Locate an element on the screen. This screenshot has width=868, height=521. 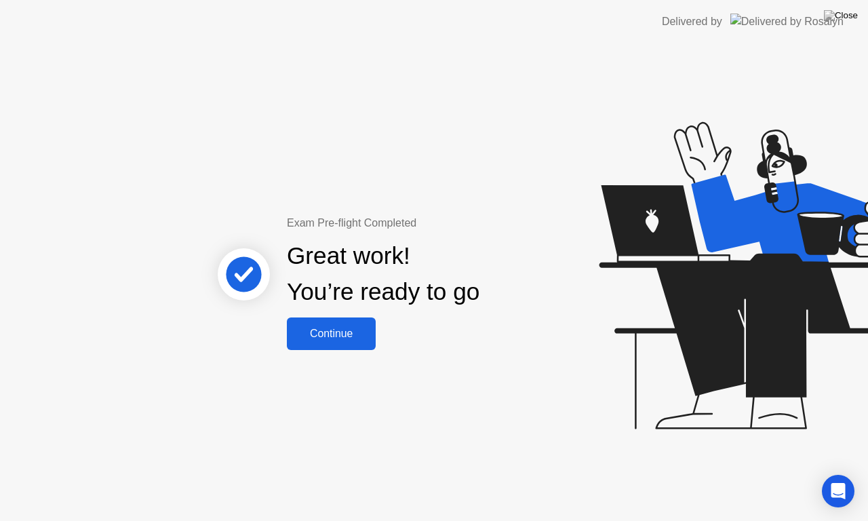
img: Close is located at coordinates (841, 16).